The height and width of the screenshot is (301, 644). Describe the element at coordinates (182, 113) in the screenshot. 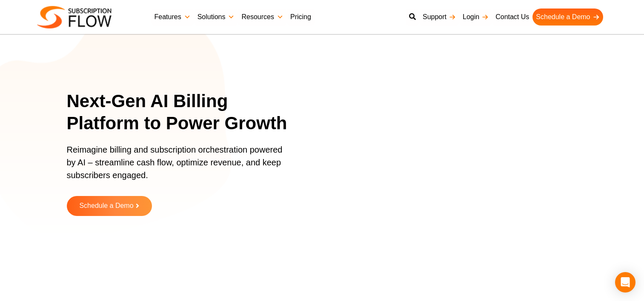

I see `h1: Next-Gen AI Billing Platform to Power Growth` at that location.